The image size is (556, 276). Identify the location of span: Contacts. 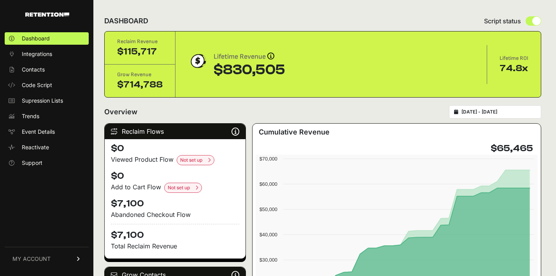
(33, 70).